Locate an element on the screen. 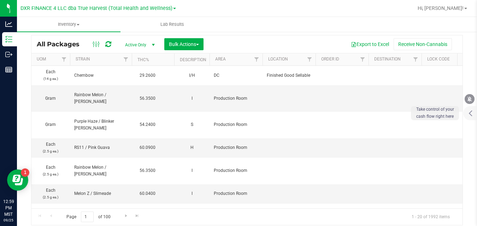  p: 12:59 PM MST is located at coordinates (8, 208).